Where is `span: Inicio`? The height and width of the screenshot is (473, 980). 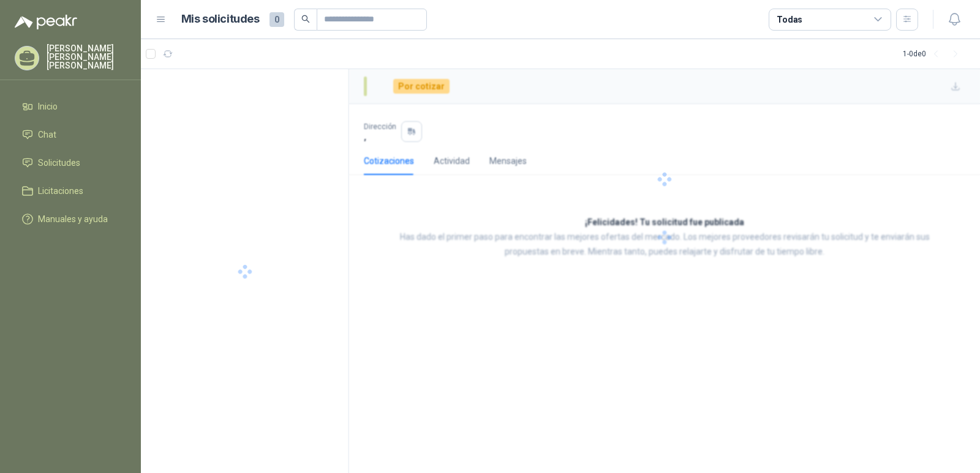
span: Inicio is located at coordinates (48, 107).